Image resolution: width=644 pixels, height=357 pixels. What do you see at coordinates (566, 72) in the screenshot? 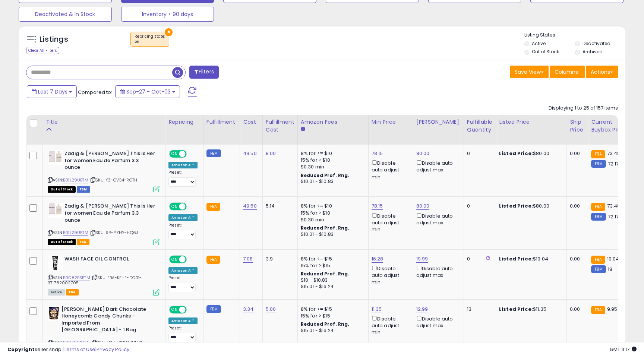
I see `span: Columns` at bounding box center [566, 72].